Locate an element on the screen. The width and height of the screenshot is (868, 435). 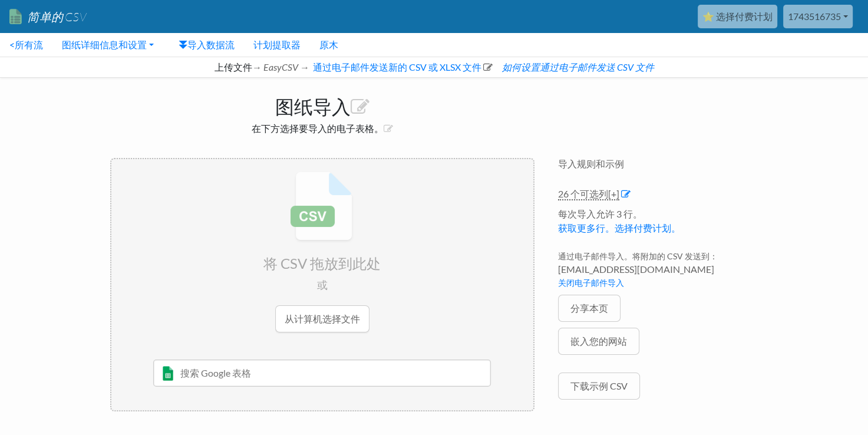
a: 26 个可选列[+] is located at coordinates (589, 194).